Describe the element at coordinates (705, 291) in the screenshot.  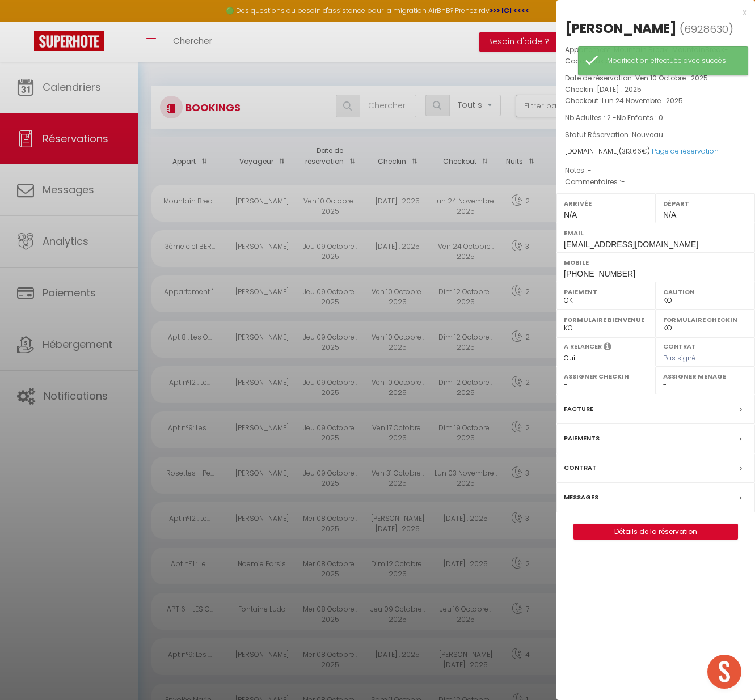
I see `label: Caution` at that location.